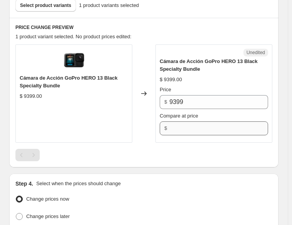  I want to click on span: 1 product variants selected, so click(109, 5).